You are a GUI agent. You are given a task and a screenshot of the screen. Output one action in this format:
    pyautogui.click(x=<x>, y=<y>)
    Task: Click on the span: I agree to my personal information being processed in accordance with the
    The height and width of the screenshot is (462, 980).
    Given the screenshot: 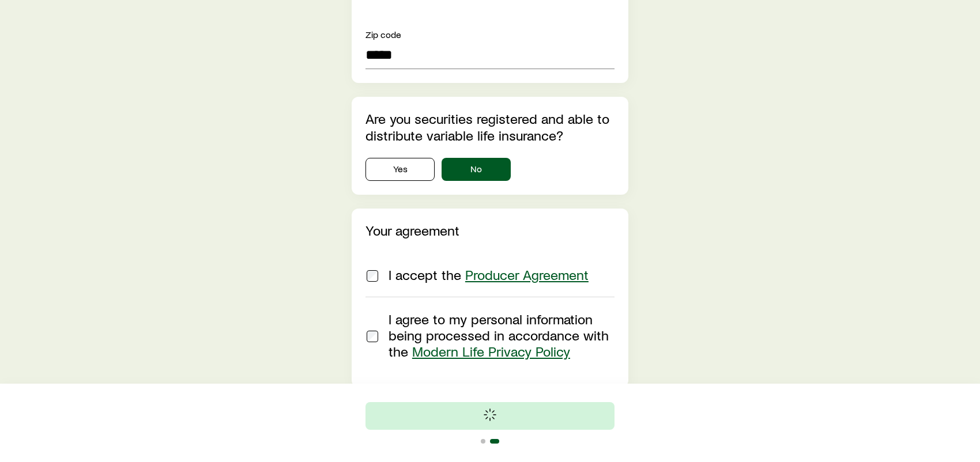 What is the action you would take?
    pyautogui.click(x=499, y=335)
    